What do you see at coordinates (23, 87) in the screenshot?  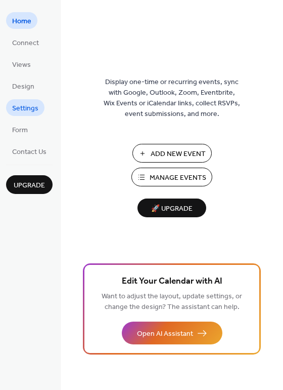 I see `span: Design` at bounding box center [23, 87].